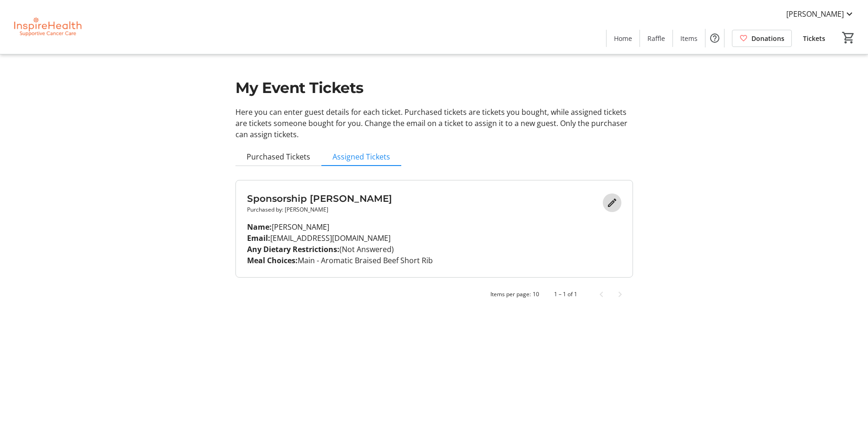 This screenshot has width=868, height=432. Describe the element at coordinates (849, 38) in the screenshot. I see `button: Cart` at that location.